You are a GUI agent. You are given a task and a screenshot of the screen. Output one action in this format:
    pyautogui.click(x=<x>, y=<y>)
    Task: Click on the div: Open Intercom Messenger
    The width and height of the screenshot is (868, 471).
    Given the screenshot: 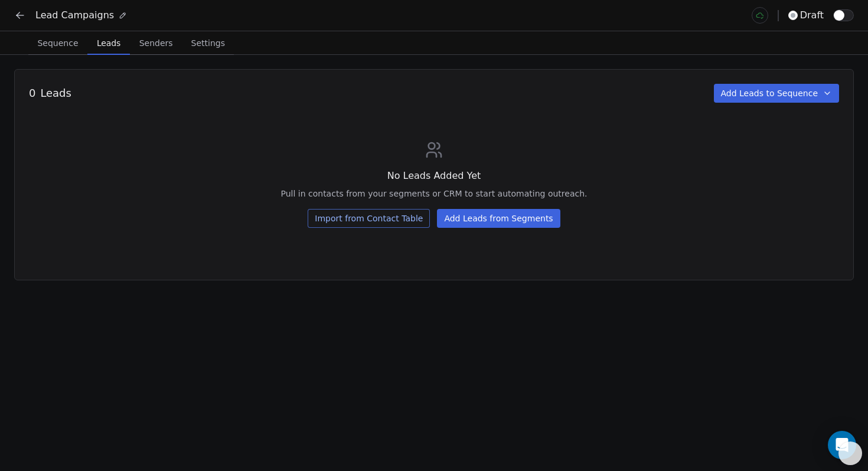 What is the action you would take?
    pyautogui.click(x=842, y=445)
    